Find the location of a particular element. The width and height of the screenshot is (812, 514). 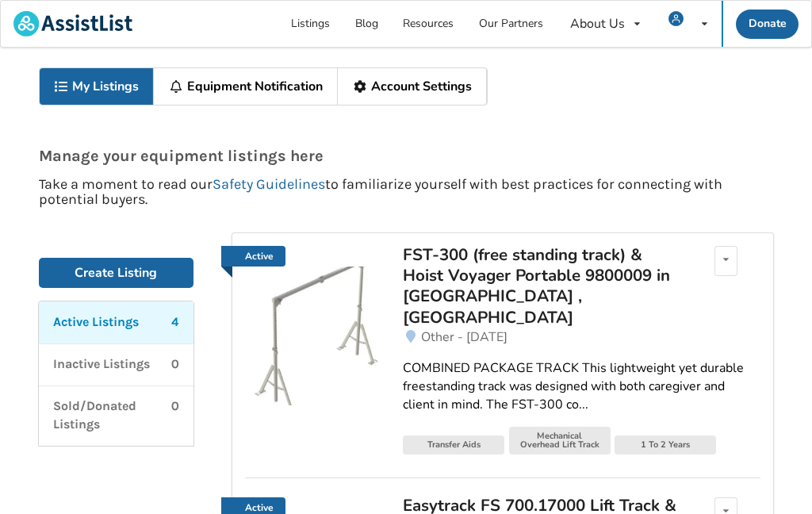

p: Manage your equipment listings here is located at coordinates (406, 156).